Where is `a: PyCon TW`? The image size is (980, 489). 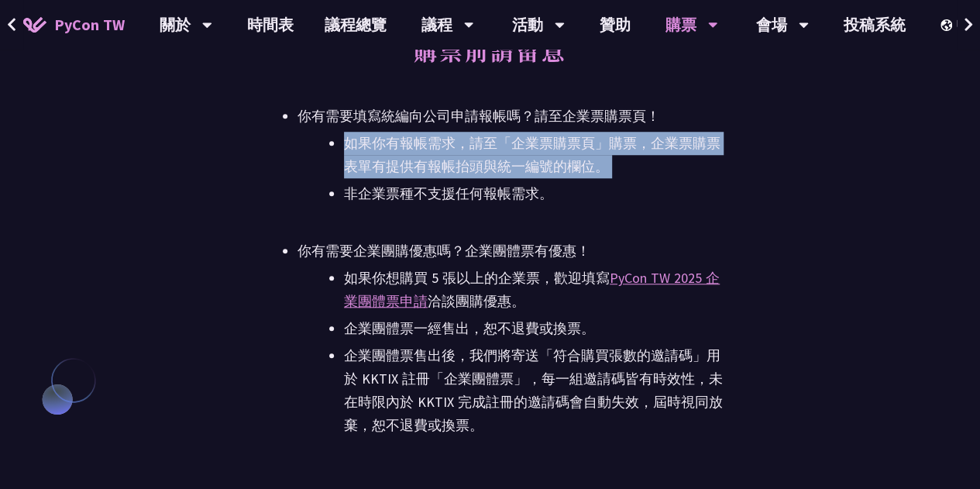 a: PyCon TW is located at coordinates (73, 25).